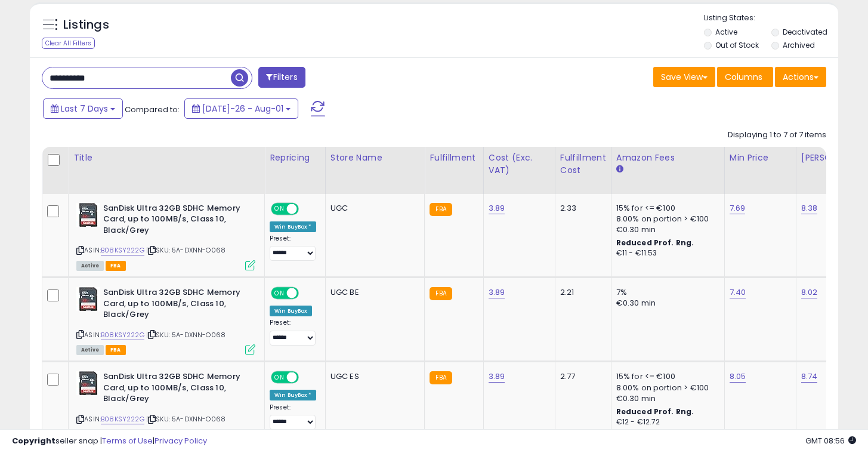  I want to click on button: Columns, so click(745, 77).